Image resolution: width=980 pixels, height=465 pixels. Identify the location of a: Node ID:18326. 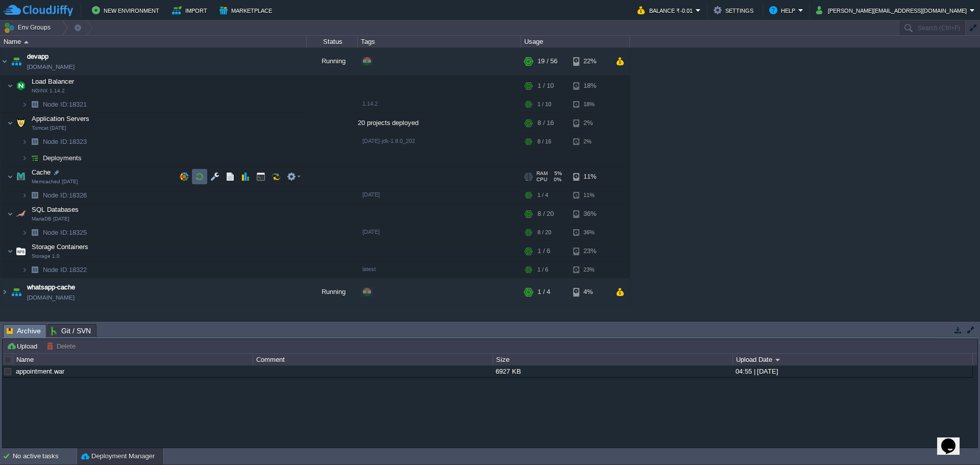
(65, 195).